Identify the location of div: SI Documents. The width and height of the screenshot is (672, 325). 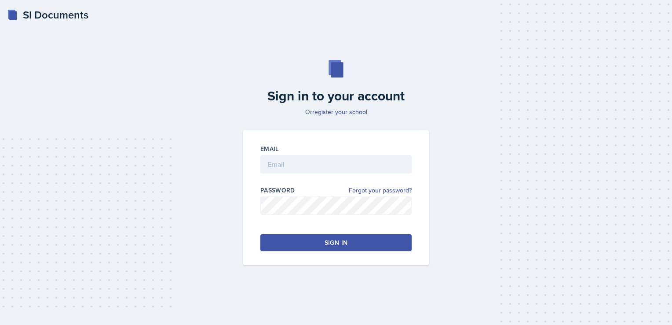
(48, 15).